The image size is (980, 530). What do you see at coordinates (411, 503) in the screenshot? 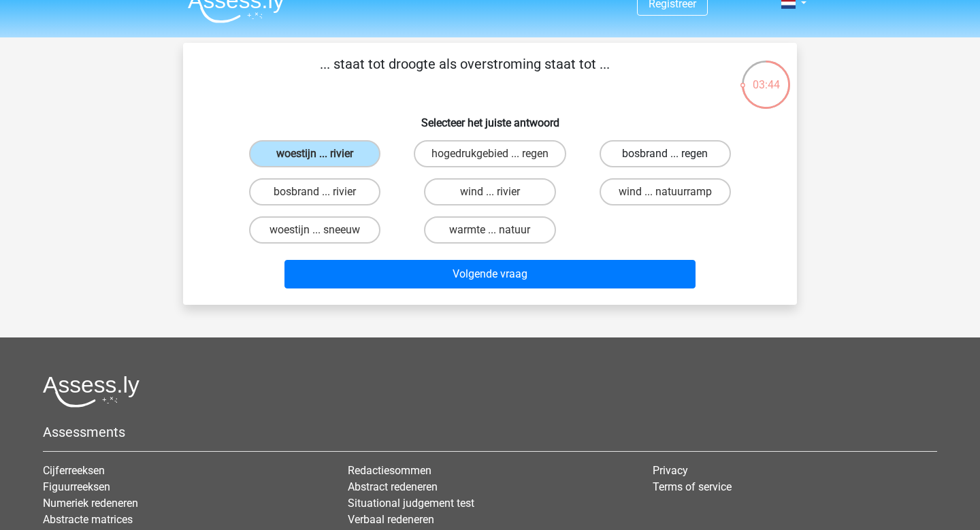
I see `a: Situational judgement test` at bounding box center [411, 503].